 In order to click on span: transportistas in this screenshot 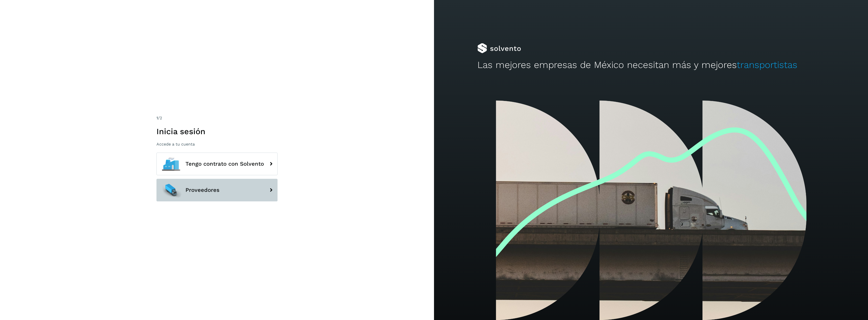, I will do `click(767, 65)`.